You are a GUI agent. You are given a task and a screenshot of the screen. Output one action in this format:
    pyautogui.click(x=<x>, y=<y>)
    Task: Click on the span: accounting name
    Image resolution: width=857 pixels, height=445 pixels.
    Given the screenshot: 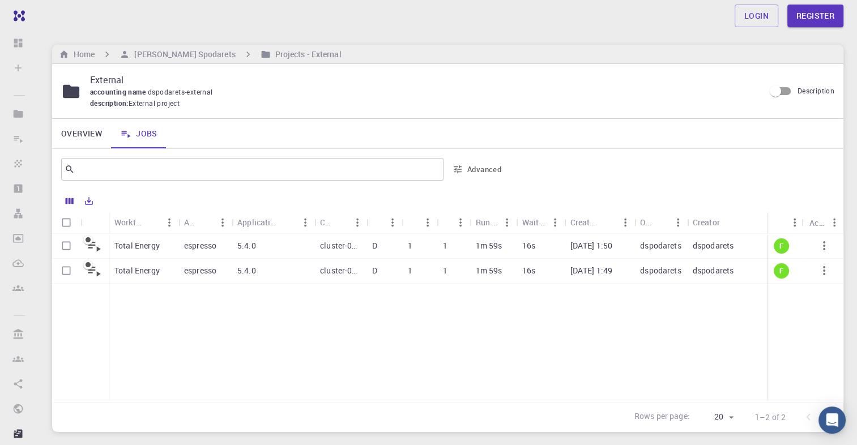 What is the action you would take?
    pyautogui.click(x=119, y=92)
    